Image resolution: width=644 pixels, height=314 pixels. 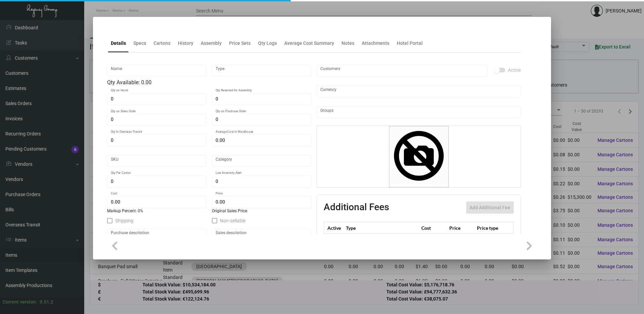 I want to click on span: Active, so click(x=515, y=70).